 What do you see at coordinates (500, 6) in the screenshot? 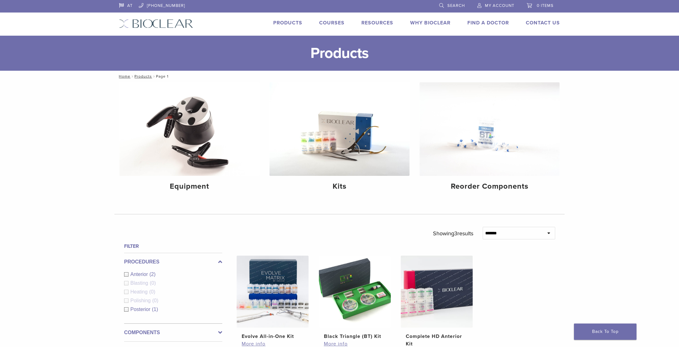
I see `span: My Account` at bounding box center [500, 6].